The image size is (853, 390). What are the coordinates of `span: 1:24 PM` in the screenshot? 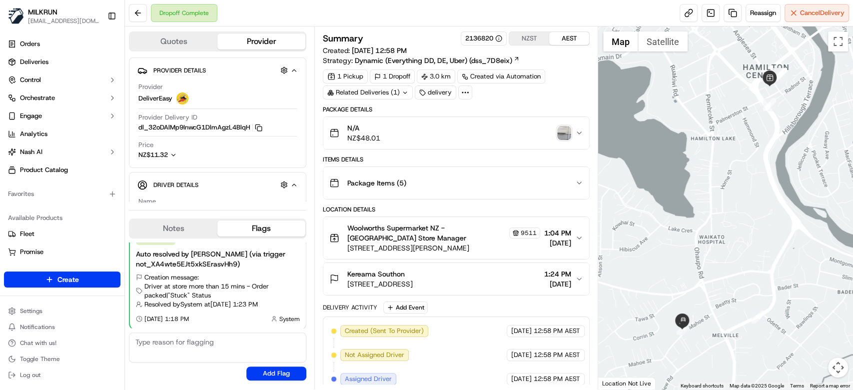 It's located at (558, 274).